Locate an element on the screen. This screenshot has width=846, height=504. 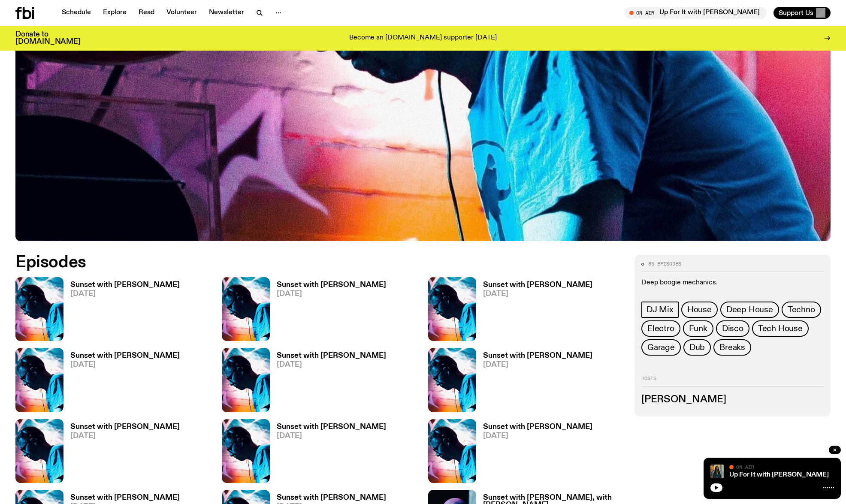
span: Funk is located at coordinates (698, 328).